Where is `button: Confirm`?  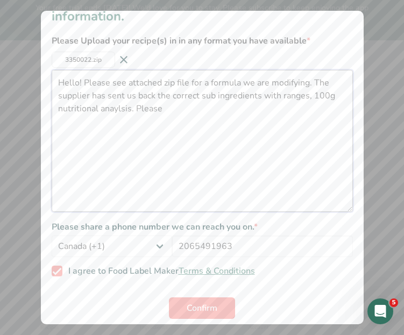 button: Confirm is located at coordinates (202, 309).